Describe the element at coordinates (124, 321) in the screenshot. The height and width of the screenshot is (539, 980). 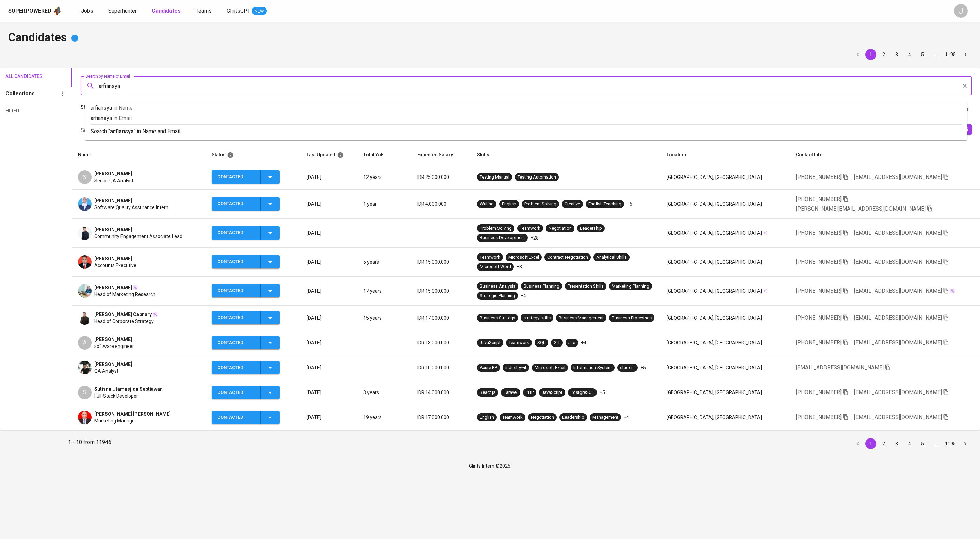
I see `span: Head of Corporate Strategy` at that location.